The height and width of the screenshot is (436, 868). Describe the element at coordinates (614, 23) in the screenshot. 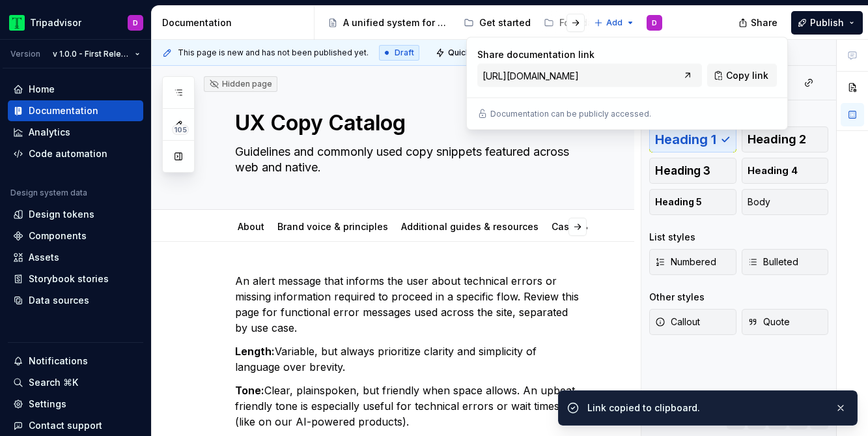

I see `span: Add` at that location.